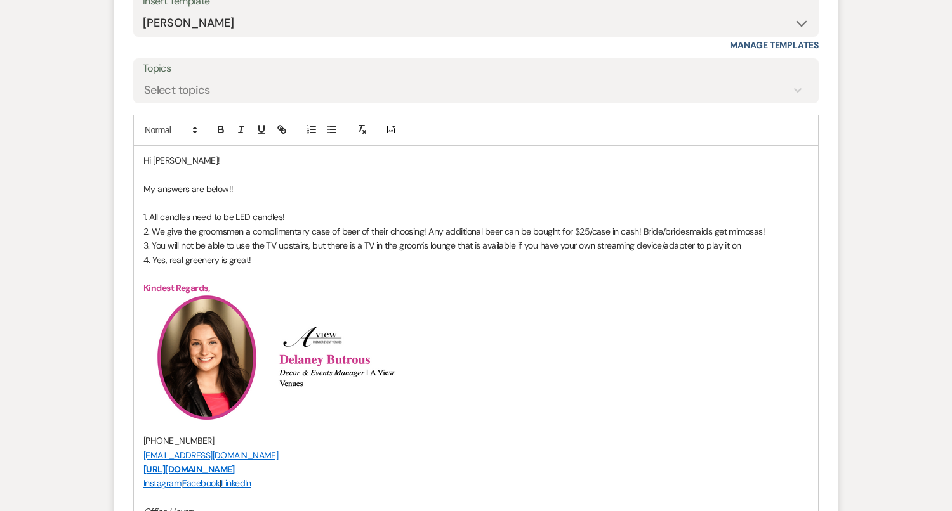 The height and width of the screenshot is (511, 952). What do you see at coordinates (207, 358) in the screenshot?
I see `img: 3.png` at bounding box center [207, 358].